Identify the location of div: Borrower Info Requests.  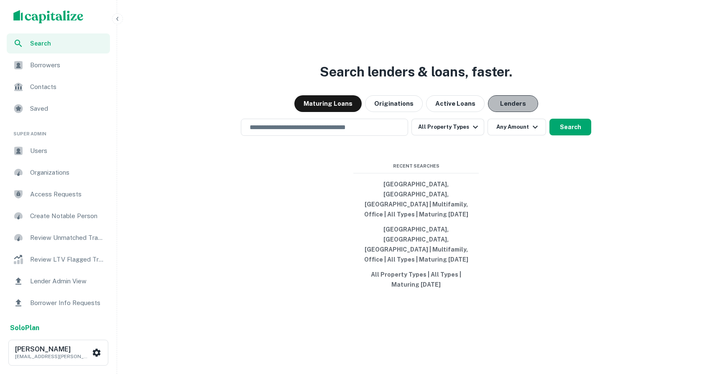
(58, 303).